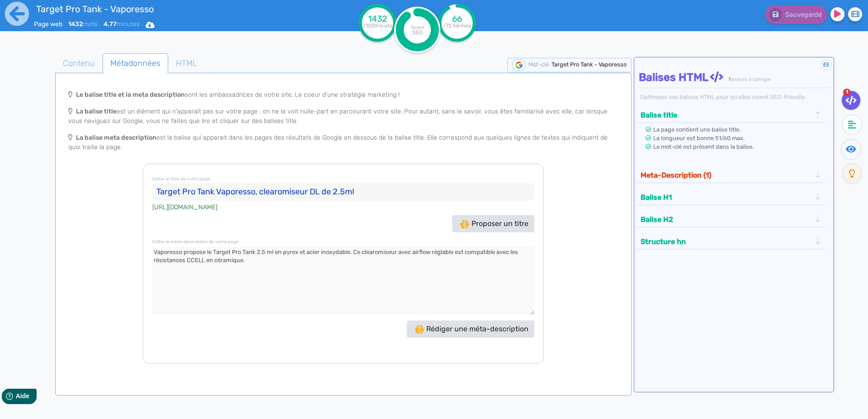  I want to click on p: sont les ambassadrices de votre site, Le coeur d'une stratégie marketing !, so click(343, 94).